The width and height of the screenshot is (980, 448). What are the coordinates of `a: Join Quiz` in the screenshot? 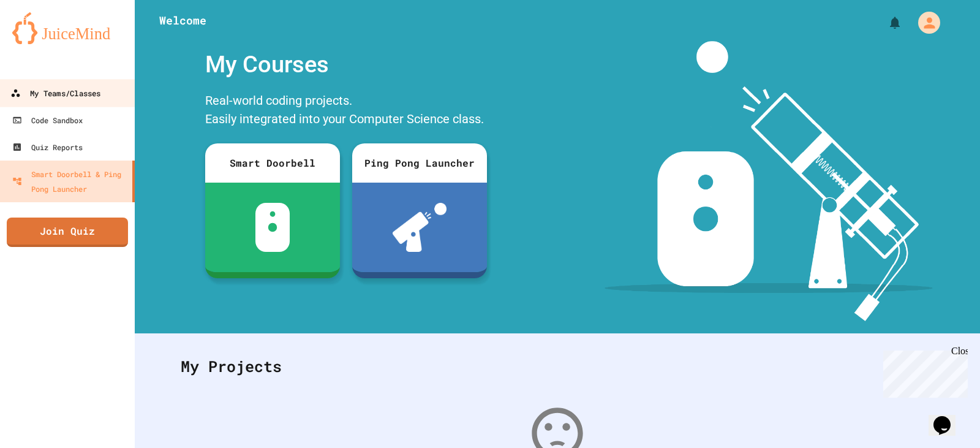 It's located at (67, 232).